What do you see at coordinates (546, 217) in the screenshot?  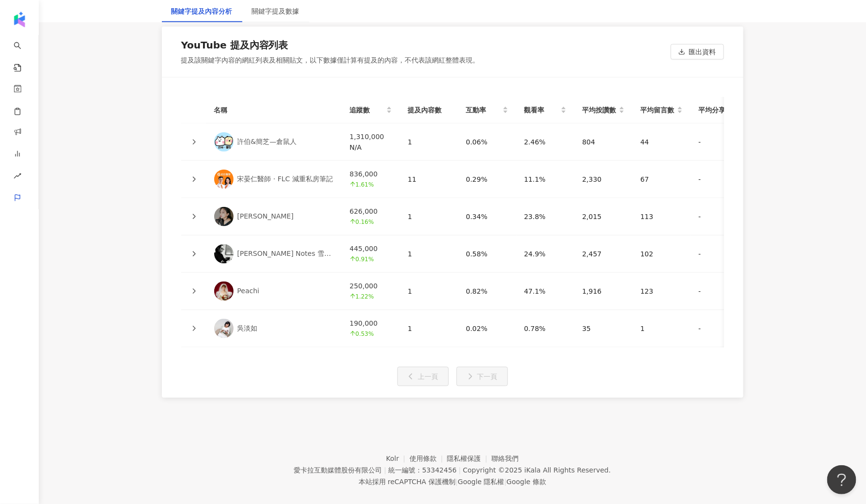 I see `div: 23.8%` at bounding box center [546, 217].